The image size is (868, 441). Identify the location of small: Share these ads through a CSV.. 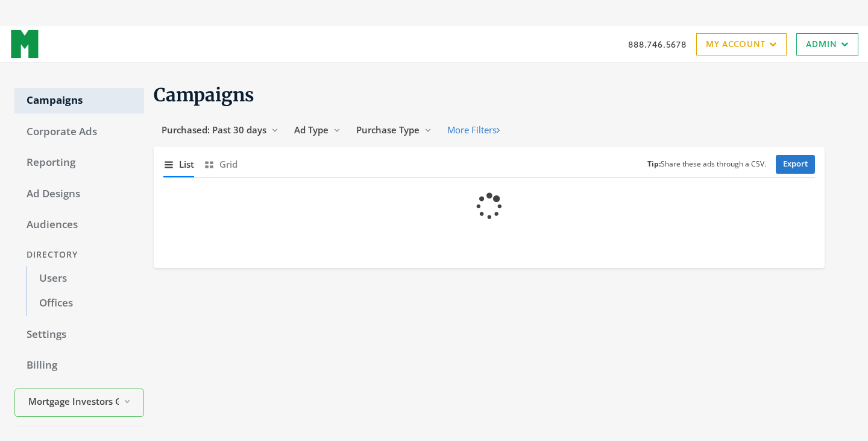
(707, 164).